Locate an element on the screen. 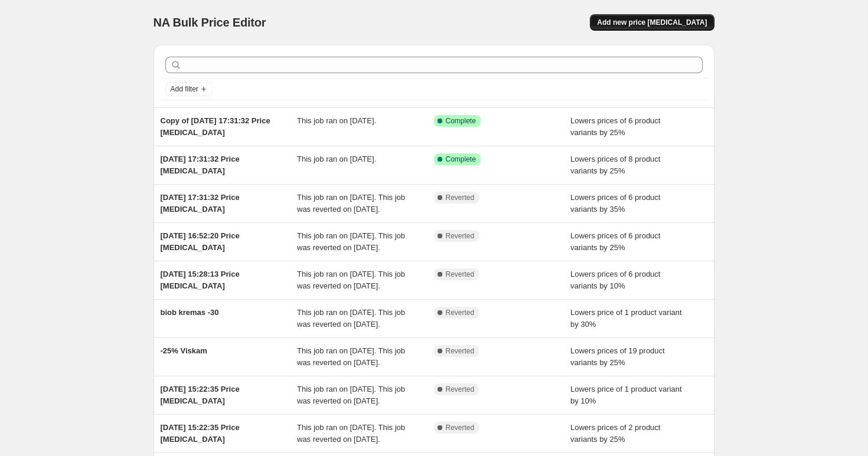  span: Lowers price of 1 product variant by 10% is located at coordinates (626, 395).